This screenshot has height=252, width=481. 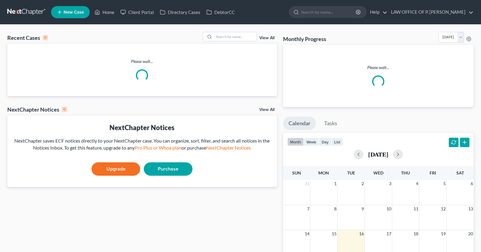 I want to click on span: Mon, so click(x=324, y=173).